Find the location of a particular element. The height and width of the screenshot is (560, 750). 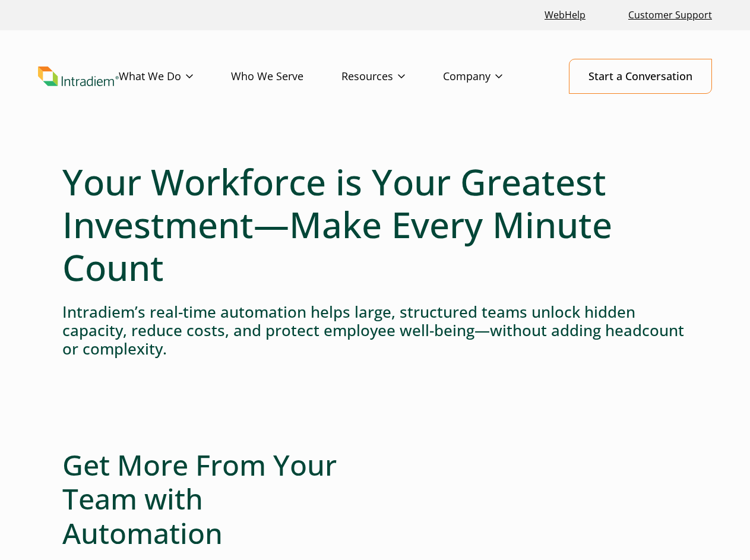

a: What We Do is located at coordinates (175, 77).